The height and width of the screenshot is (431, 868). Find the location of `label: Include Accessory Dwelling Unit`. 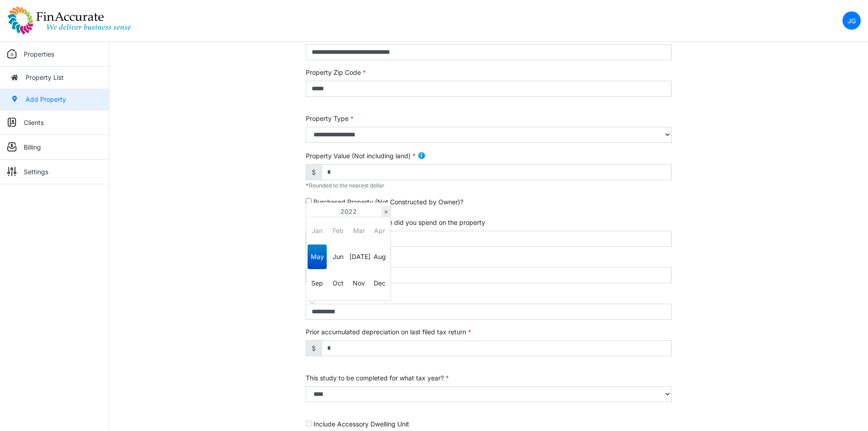

label: Include Accessory Dwelling Unit is located at coordinates (361, 423).